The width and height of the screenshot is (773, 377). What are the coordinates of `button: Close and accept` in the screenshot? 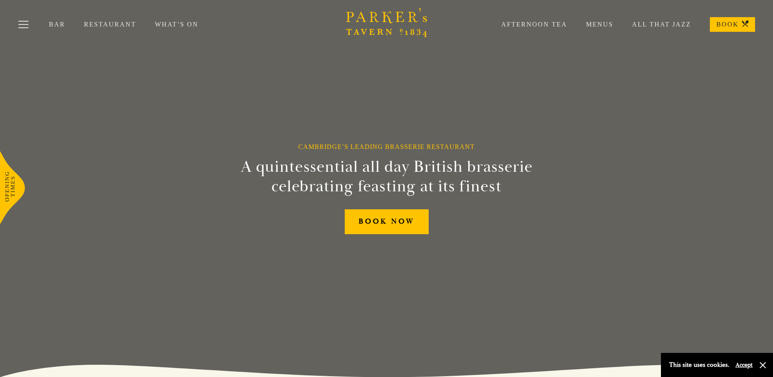 It's located at (763, 365).